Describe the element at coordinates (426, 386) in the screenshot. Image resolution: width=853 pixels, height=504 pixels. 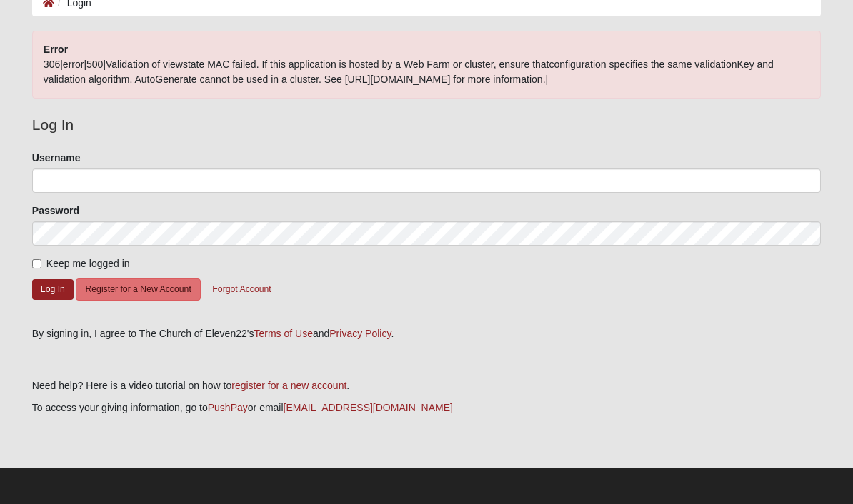
I see `p: Need help? Here is a video tutorial on how to .` at that location.